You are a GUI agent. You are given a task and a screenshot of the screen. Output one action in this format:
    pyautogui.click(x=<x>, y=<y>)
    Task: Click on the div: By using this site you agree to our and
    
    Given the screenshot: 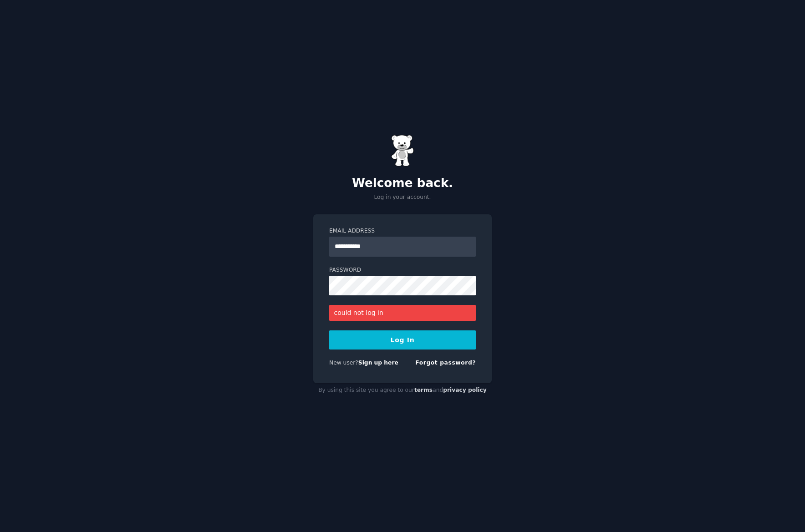 What is the action you would take?
    pyautogui.click(x=402, y=390)
    